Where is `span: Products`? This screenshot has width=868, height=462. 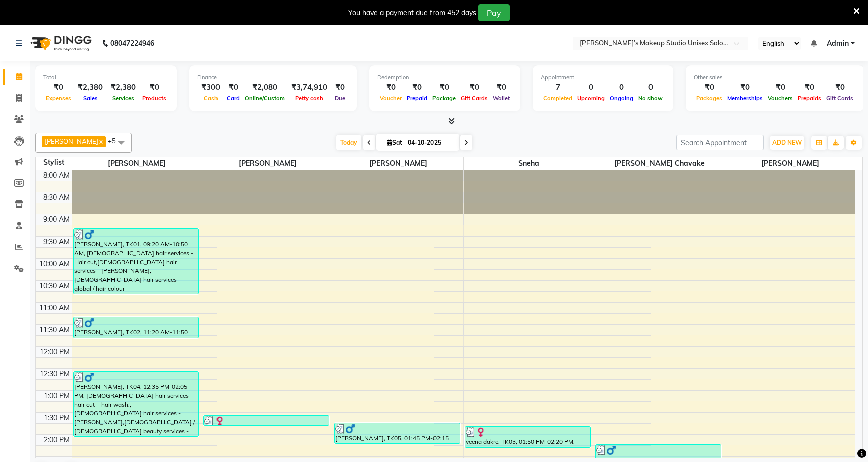 span: Products is located at coordinates (154, 98).